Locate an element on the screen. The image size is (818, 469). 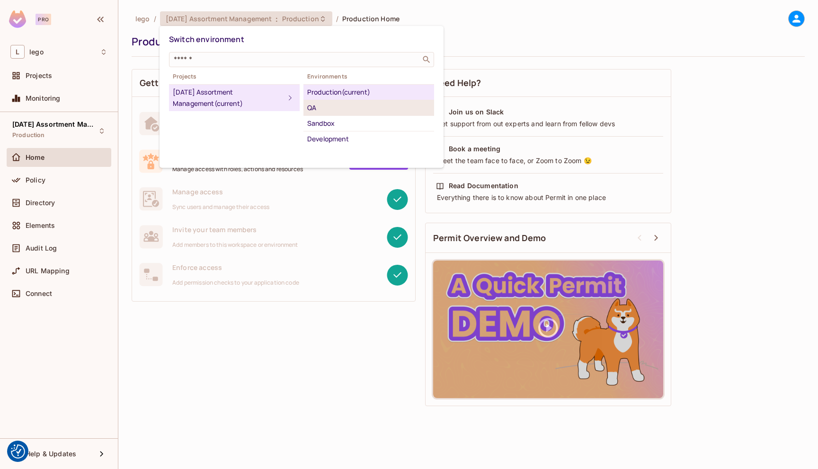
div: Sandbox is located at coordinates (369, 123).